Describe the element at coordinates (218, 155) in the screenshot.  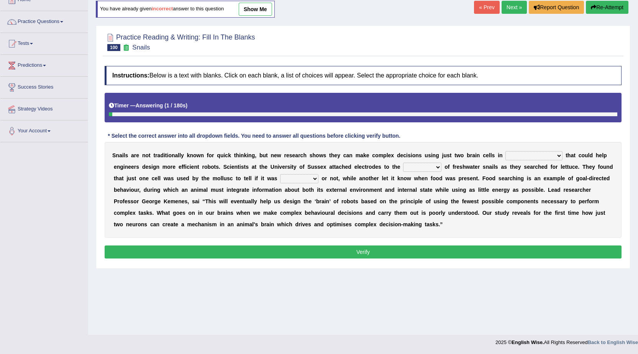
I see `b: q` at that location.